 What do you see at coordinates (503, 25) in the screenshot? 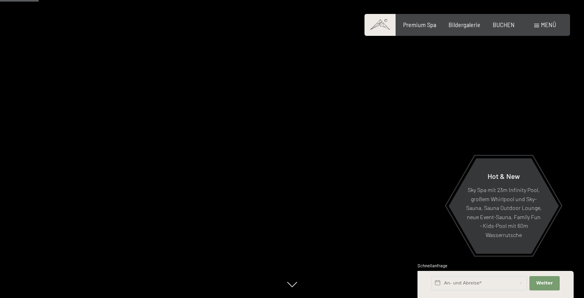
I see `a: BUCHEN` at bounding box center [503, 25].